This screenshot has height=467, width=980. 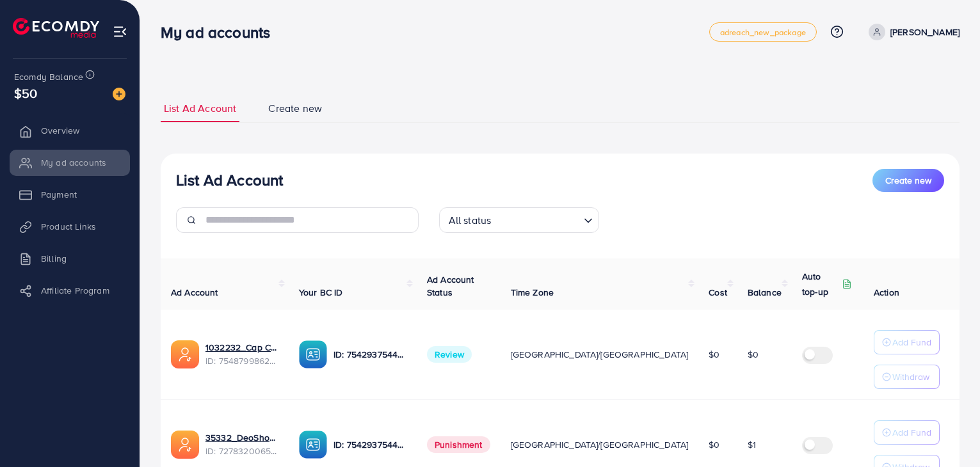 What do you see at coordinates (242, 438) in the screenshot?
I see `a: 35332_DeoShopping_1694615969111` at bounding box center [242, 438].